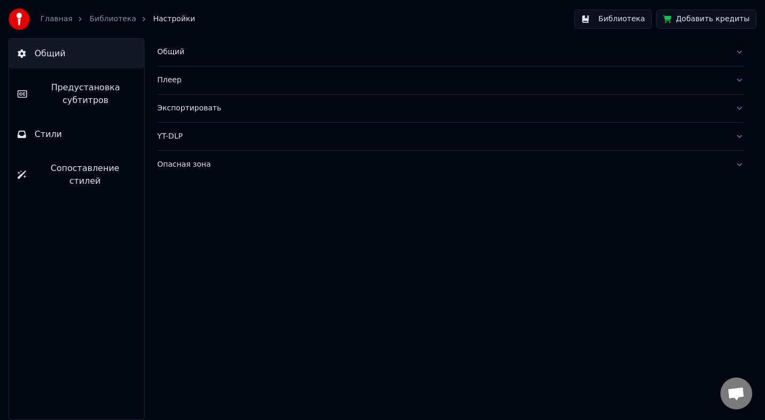  Describe the element at coordinates (442, 165) in the screenshot. I see `div: Опасная зона` at that location.